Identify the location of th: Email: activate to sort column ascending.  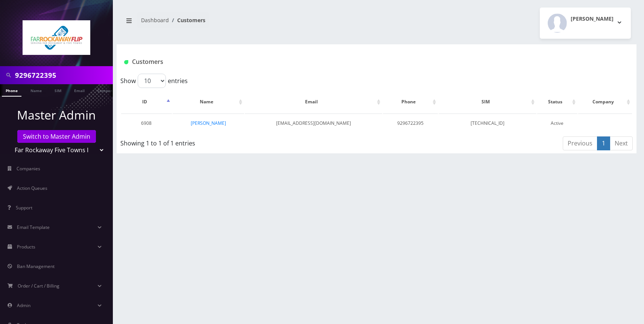
(313, 102).